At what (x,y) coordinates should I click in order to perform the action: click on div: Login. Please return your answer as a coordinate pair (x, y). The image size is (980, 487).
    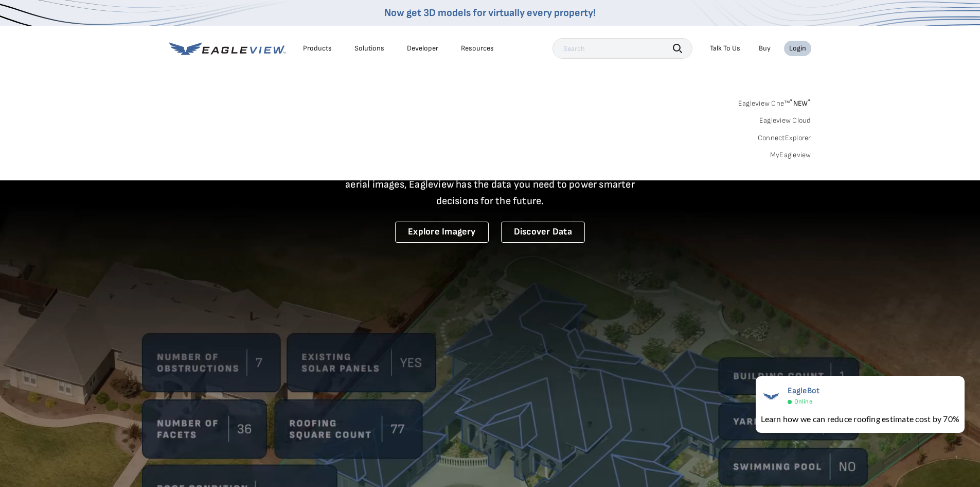
    Looking at the image, I should click on (797, 49).